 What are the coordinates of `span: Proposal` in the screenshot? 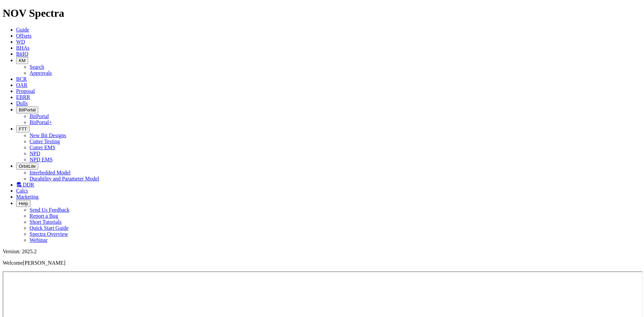 It's located at (26, 91).